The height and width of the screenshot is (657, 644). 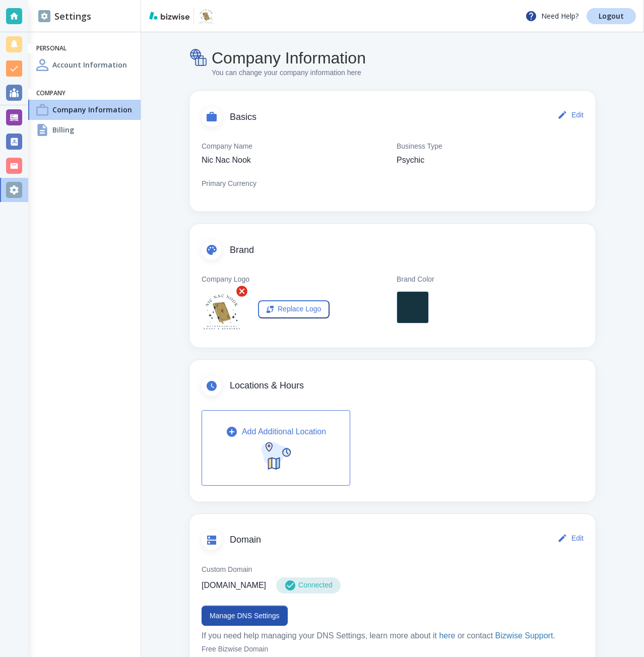 I want to click on a: here, so click(x=447, y=635).